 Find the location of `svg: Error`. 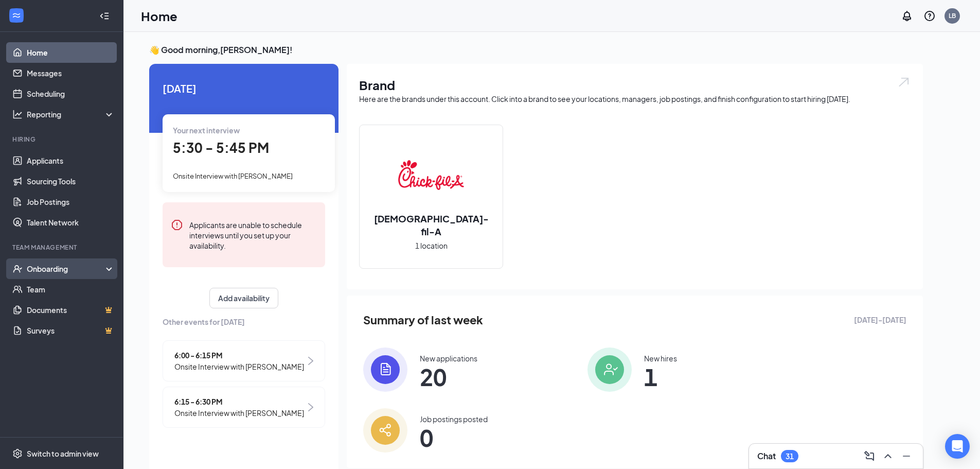

svg: Error is located at coordinates (177, 224).